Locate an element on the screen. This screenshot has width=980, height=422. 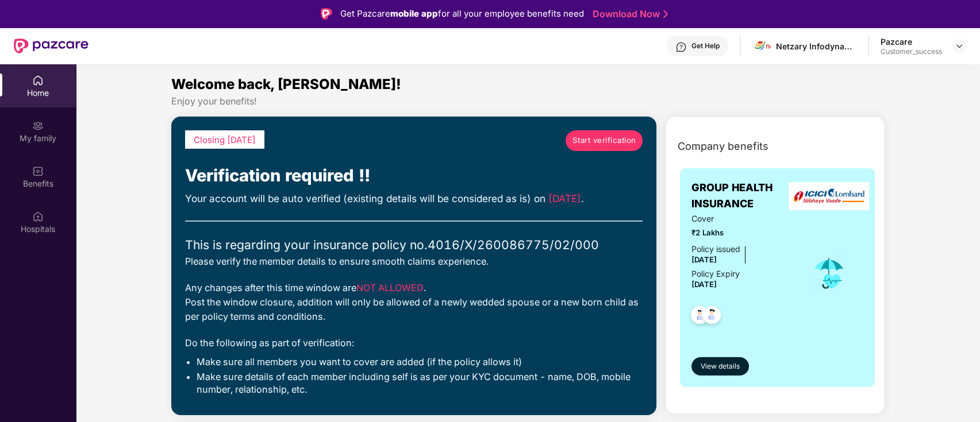
div: Please verify the member details to ensure smooth claims experience. is located at coordinates (414, 261).